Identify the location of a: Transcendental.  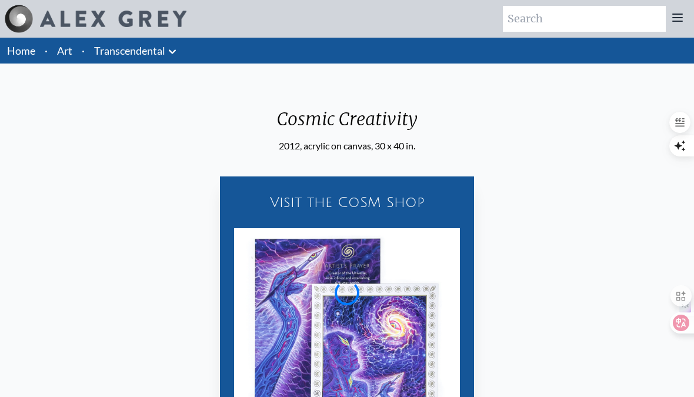
(129, 51).